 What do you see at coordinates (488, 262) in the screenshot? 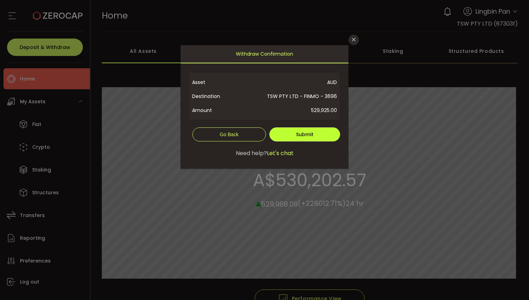
I see `div: Chat Widget` at bounding box center [488, 262].